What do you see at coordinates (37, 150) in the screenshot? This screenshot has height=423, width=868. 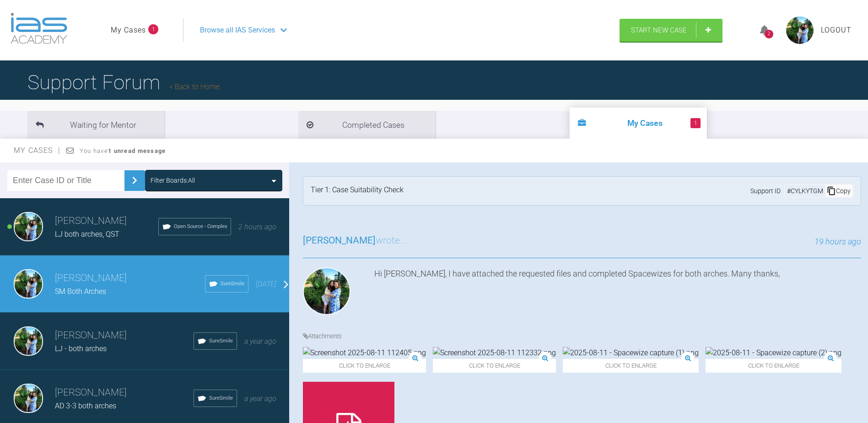 I see `span: My Cases` at bounding box center [37, 150].